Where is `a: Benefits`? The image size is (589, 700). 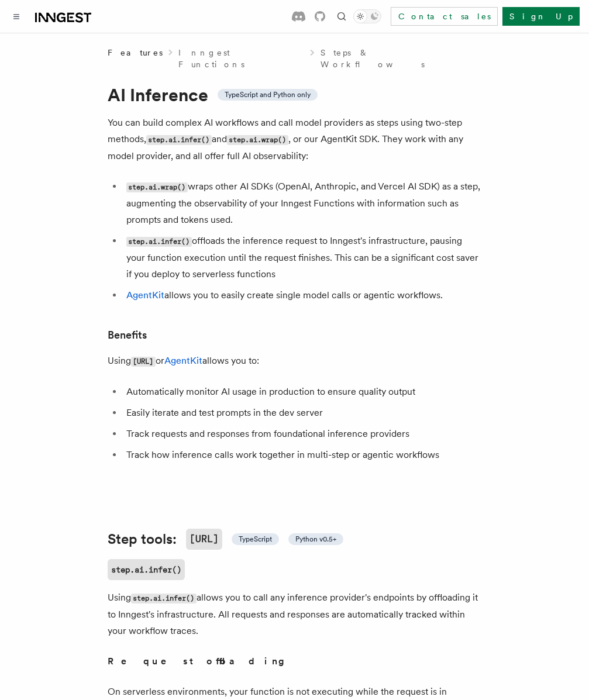
a: Benefits is located at coordinates (127, 335).